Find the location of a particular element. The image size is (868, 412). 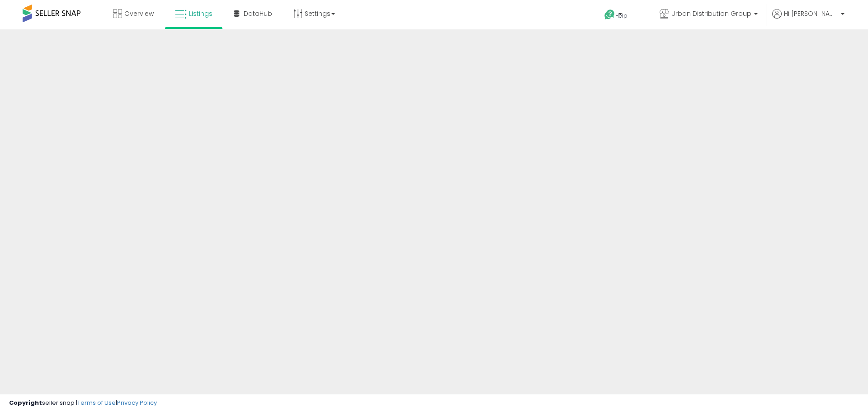

i: Get Help is located at coordinates (609, 14).